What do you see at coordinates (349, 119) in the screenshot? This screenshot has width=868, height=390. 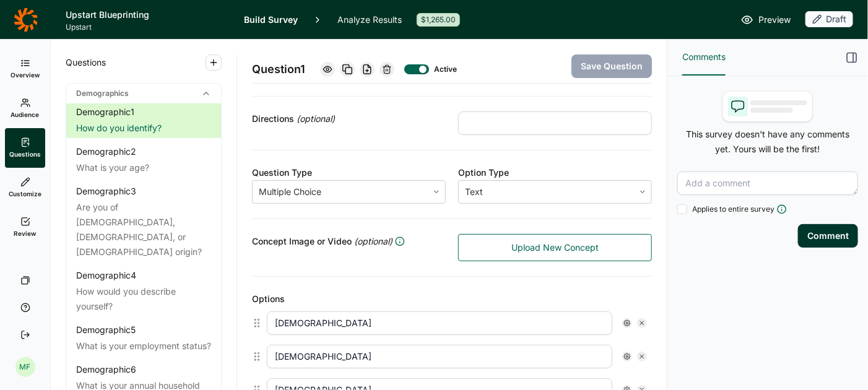 I see `div: Directions` at bounding box center [349, 119].